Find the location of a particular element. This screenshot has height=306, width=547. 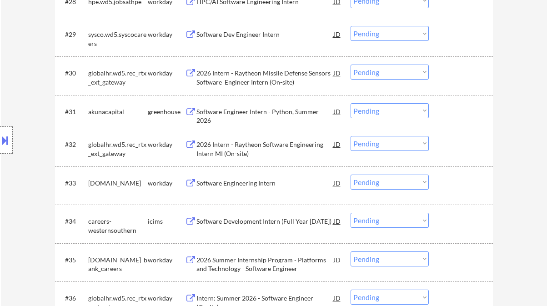

div: 2026 Intern - Raytheon Software Engineering Intern MI (On-site) is located at coordinates (265, 149).